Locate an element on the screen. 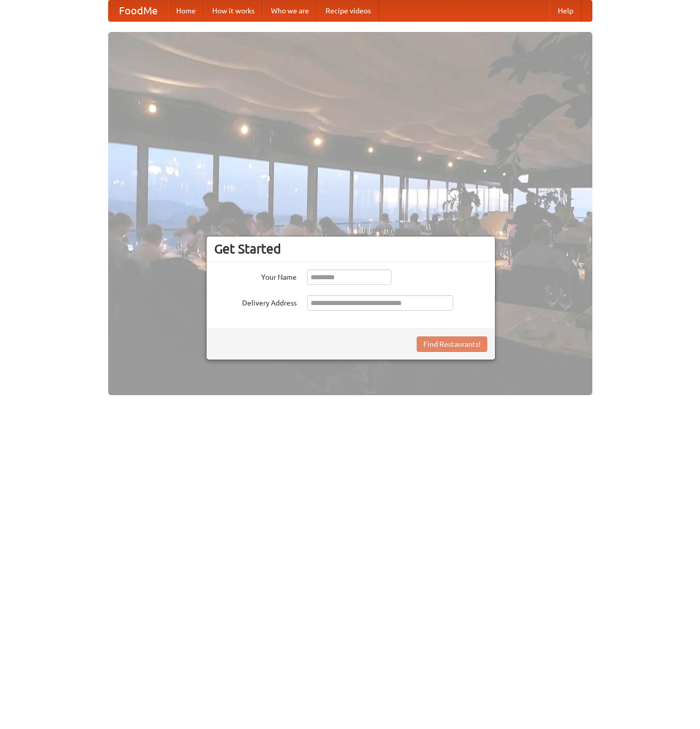 The height and width of the screenshot is (729, 700). a: Who we are is located at coordinates (290, 11).